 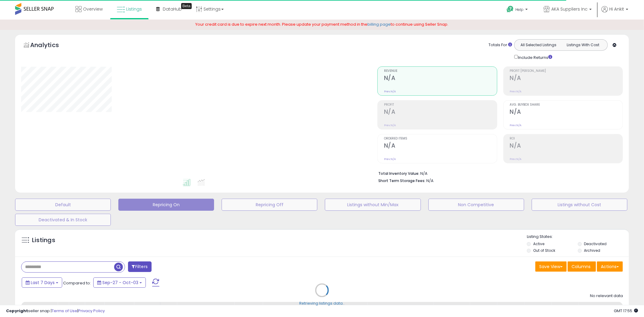 What do you see at coordinates (269, 205) in the screenshot?
I see `button: Repricing Off` at bounding box center [269, 205].